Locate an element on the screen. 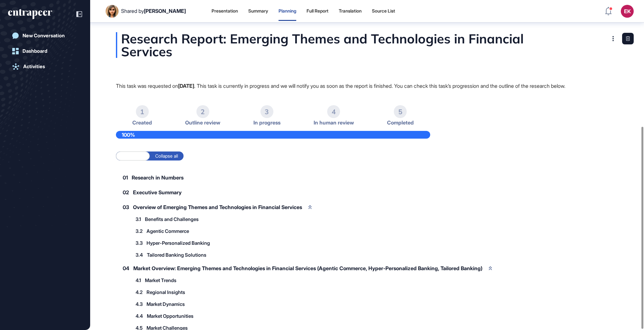  div: Activities is located at coordinates (34, 67).